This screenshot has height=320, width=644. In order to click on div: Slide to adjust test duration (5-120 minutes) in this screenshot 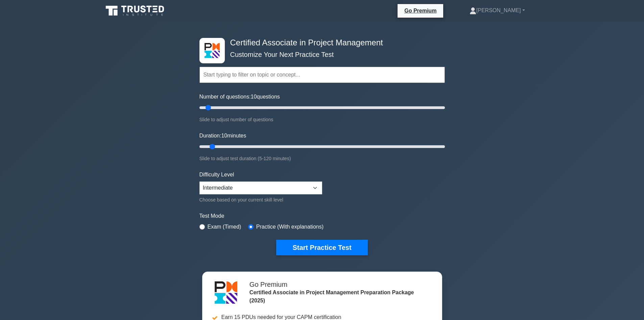, I will do `click(322, 158)`.